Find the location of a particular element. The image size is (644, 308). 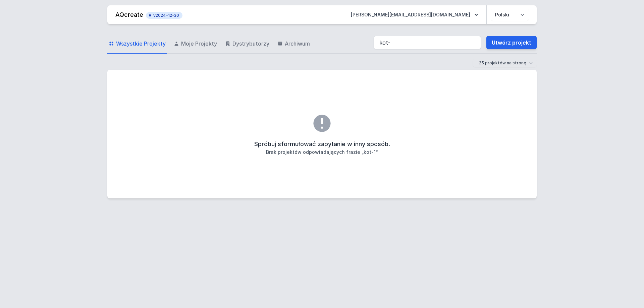

span: Moje Projekty is located at coordinates (199, 43).